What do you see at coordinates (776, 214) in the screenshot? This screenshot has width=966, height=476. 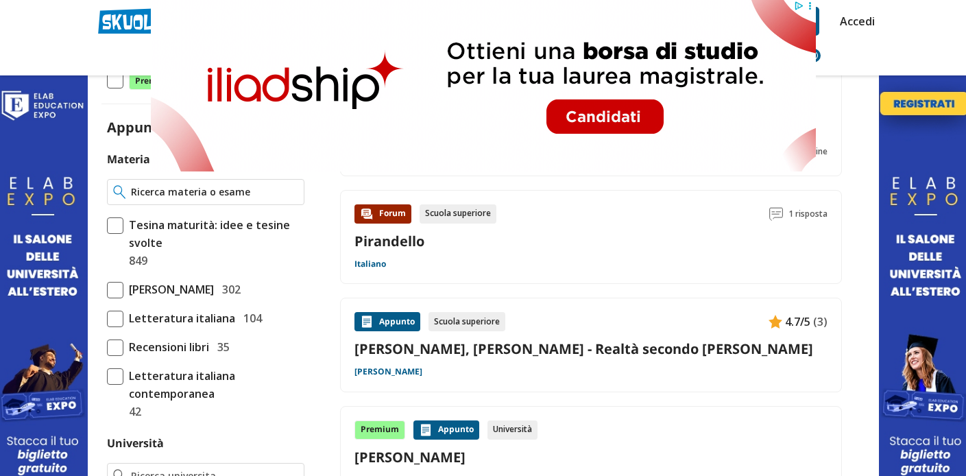 I see `img: Commenti lettura` at bounding box center [776, 214].